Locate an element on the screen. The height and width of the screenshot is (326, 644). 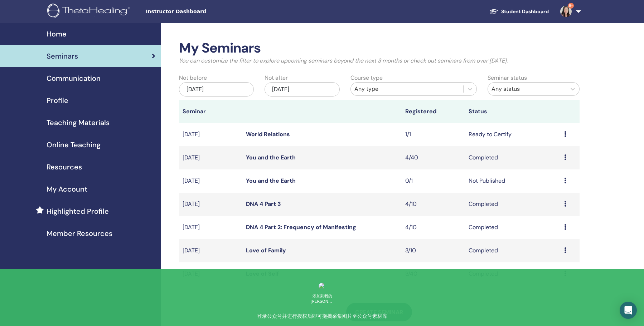
span: Communication is located at coordinates (73, 78).